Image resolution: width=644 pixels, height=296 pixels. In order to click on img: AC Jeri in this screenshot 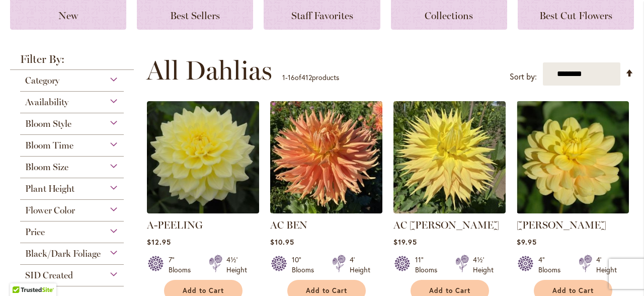, I will do `click(449, 157)`.